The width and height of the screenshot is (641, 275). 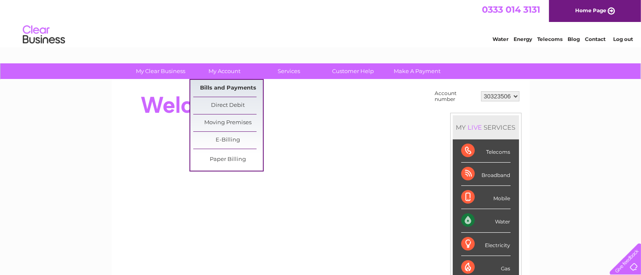 I want to click on div: Water, so click(x=485, y=220).